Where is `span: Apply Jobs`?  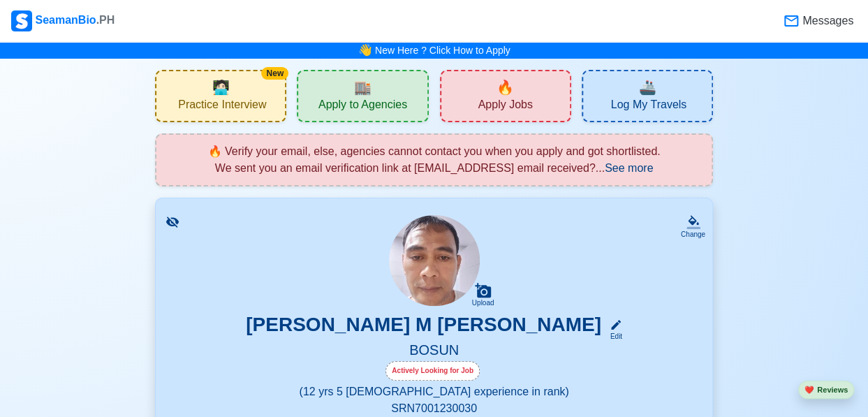
span: Apply Jobs is located at coordinates (505, 106).